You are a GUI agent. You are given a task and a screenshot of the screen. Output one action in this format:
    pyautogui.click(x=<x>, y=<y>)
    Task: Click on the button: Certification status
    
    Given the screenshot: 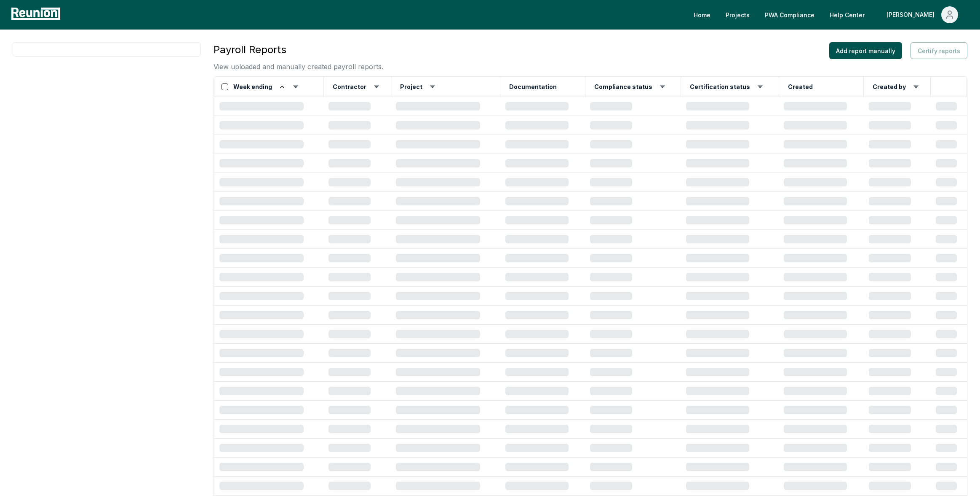 What is the action you would take?
    pyautogui.click(x=720, y=86)
    